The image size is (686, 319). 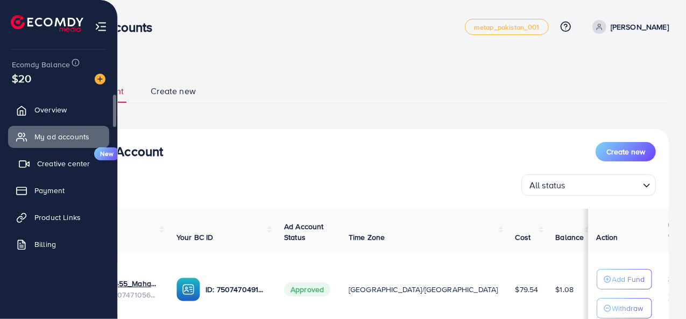 What do you see at coordinates (63, 164) in the screenshot?
I see `span: Creative center` at bounding box center [63, 164].